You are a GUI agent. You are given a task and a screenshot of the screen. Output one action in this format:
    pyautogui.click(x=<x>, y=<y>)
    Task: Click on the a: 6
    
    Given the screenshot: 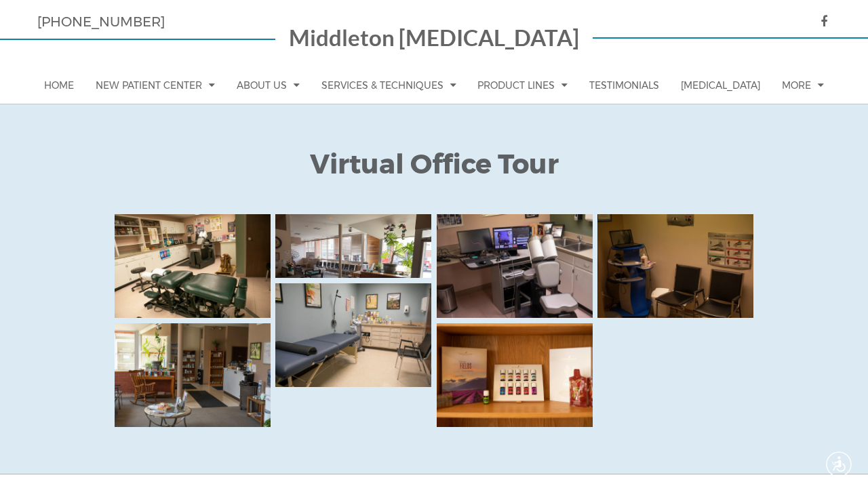 What is the action you would take?
    pyautogui.click(x=193, y=375)
    